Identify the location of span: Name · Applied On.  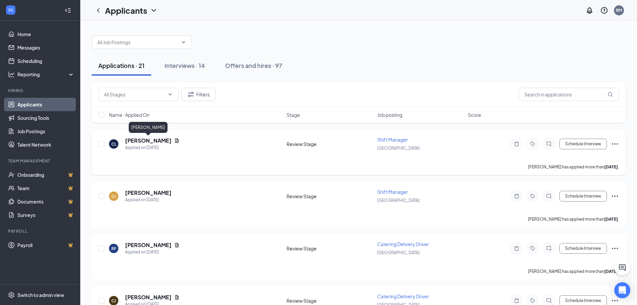
(129, 115).